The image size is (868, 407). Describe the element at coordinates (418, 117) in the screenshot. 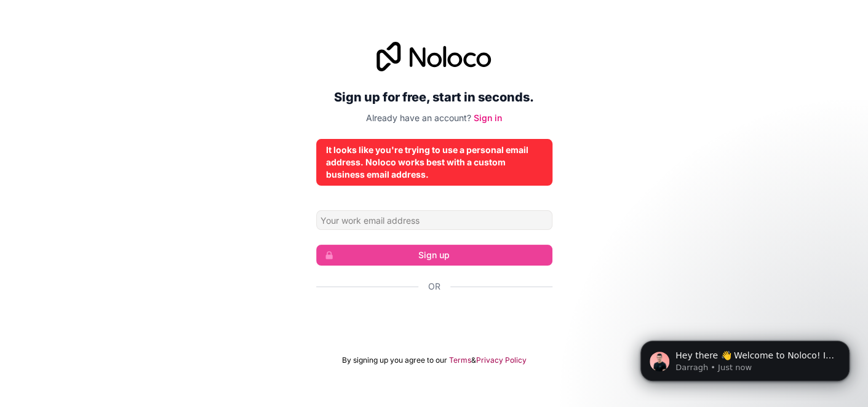

I see `span: Already have an account?` at that location.